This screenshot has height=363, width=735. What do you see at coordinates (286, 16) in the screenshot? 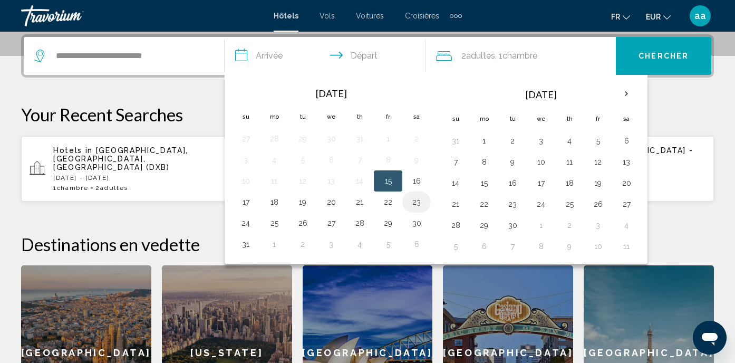
I see `a: Hôtels` at bounding box center [286, 16].